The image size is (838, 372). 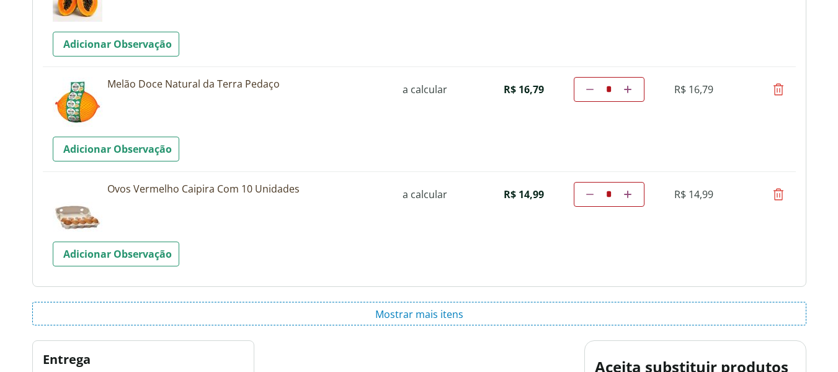 What do you see at coordinates (143, 359) in the screenshot?
I see `h2: Entrega` at bounding box center [143, 359].